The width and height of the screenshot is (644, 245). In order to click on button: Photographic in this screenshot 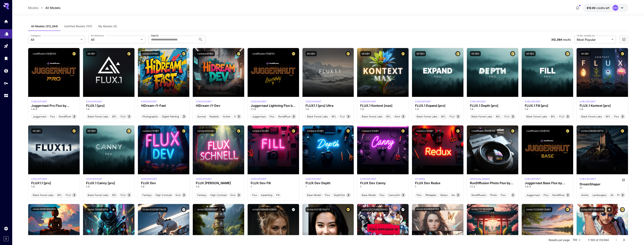, I will do `click(150, 116)`.